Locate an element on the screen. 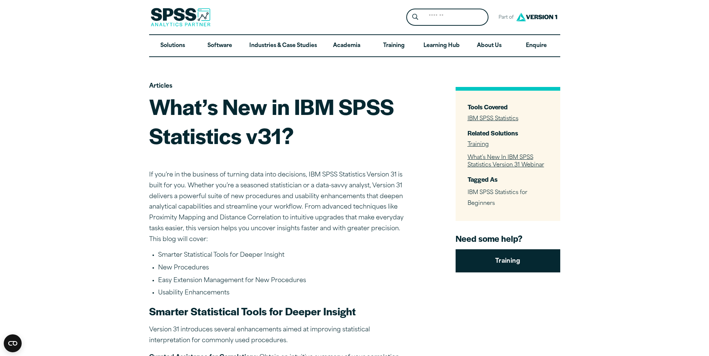  img: Version1 Logo is located at coordinates (536, 17).